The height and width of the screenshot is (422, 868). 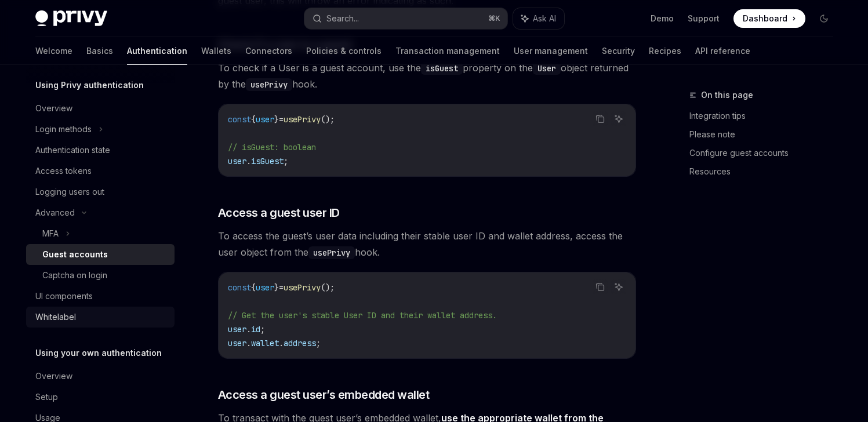 What do you see at coordinates (100, 171) in the screenshot?
I see `a: Access tokens` at bounding box center [100, 171].